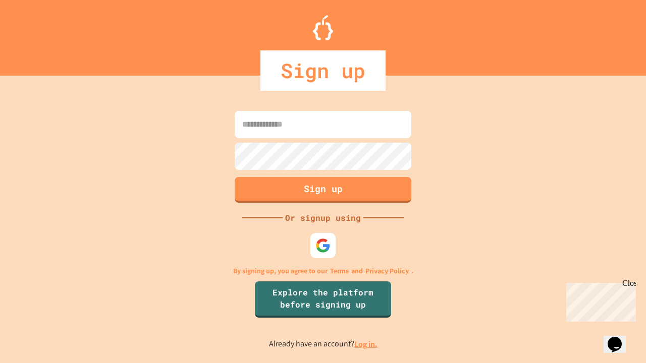 The width and height of the screenshot is (646, 363). Describe the element at coordinates (37, 34) in the screenshot. I see `div: Chat with us now!Close` at that location.